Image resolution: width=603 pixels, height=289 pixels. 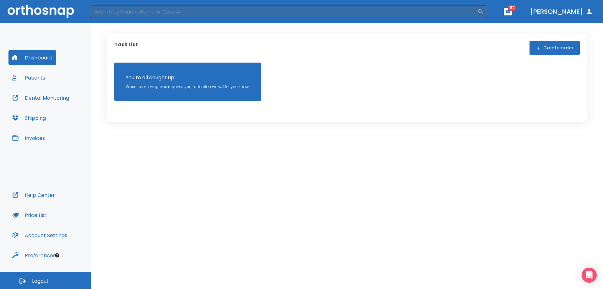 What do you see at coordinates (40, 235) in the screenshot?
I see `button: Account Settings` at bounding box center [40, 235].